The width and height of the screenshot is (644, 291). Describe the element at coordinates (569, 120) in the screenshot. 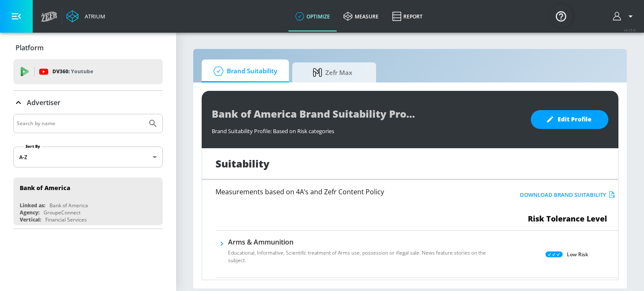

I see `button: Edit Profile` at that location.